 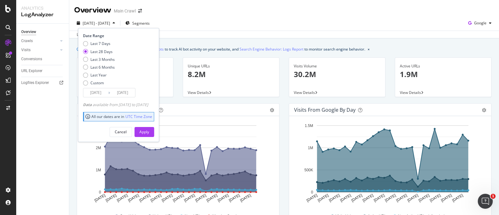 I want to click on div: Last Year, so click(x=99, y=75).